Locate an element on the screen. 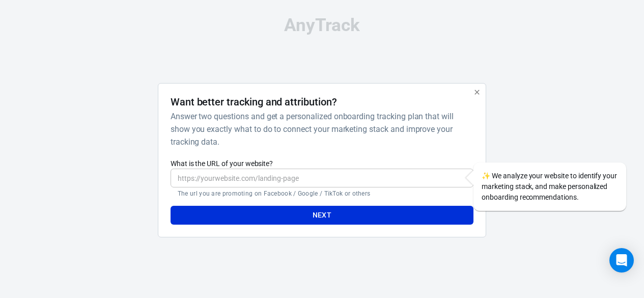  label: What is the URL of your website? is located at coordinates (322, 163).